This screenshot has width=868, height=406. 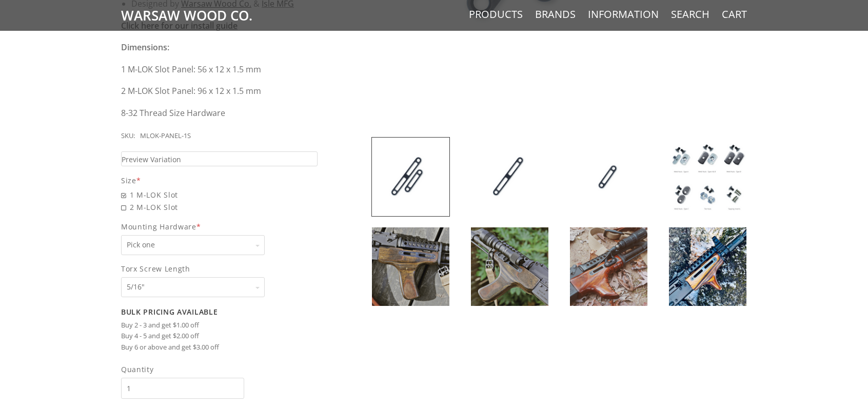 What do you see at coordinates (193, 245) in the screenshot?
I see `select: Mounting Hardware*` at bounding box center [193, 245].